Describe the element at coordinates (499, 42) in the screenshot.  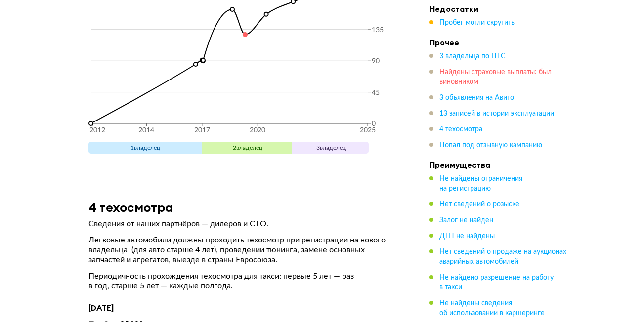
I see `h4: Прочее` at that location.